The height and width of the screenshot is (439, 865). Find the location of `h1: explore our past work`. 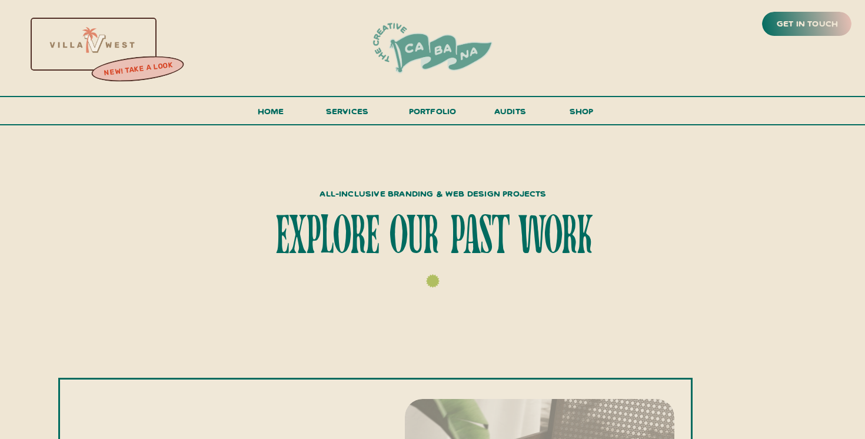

h1: explore our past work is located at coordinates (432, 237).